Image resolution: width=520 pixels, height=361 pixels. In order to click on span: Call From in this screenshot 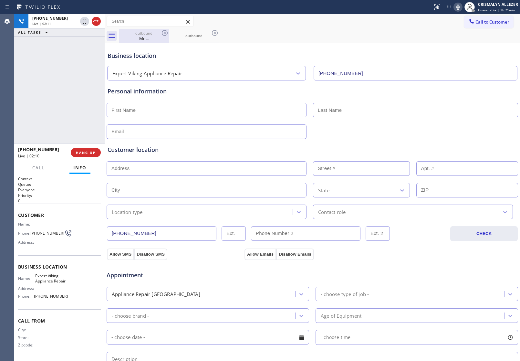, I will do `click(59, 321)`.